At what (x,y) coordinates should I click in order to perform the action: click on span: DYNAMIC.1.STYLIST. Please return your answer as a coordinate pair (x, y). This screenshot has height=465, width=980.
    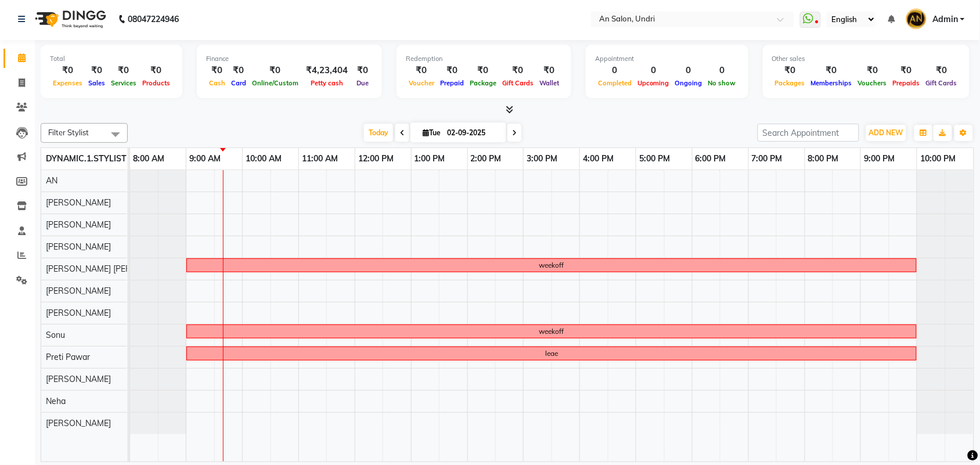
    Looking at the image, I should click on (86, 158).